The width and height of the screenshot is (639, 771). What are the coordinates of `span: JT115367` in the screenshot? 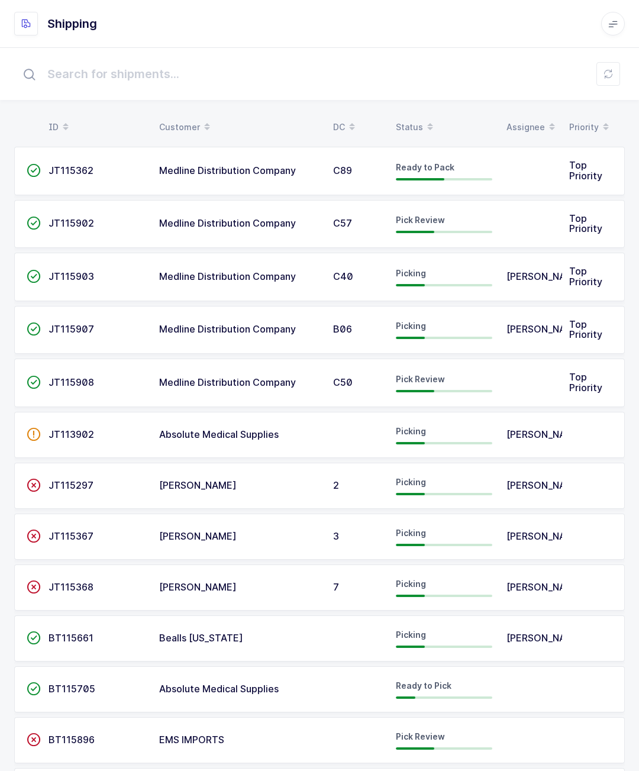 It's located at (71, 536).